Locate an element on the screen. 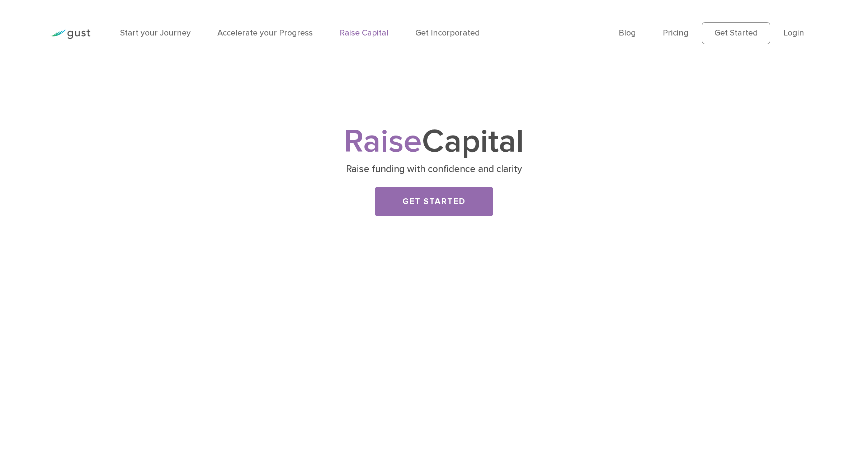 Image resolution: width=868 pixels, height=464 pixels. h1: Capital is located at coordinates (434, 142).